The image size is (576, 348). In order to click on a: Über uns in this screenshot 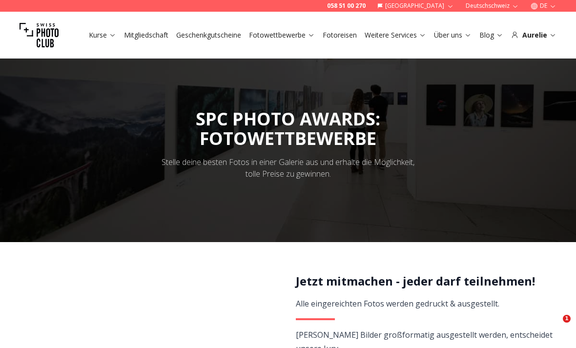, I will do `click(453, 35)`.